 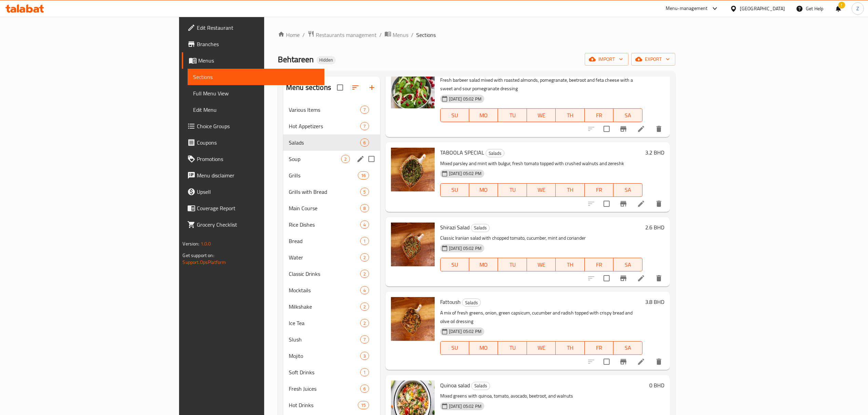 I want to click on div: Soup, so click(x=315, y=159).